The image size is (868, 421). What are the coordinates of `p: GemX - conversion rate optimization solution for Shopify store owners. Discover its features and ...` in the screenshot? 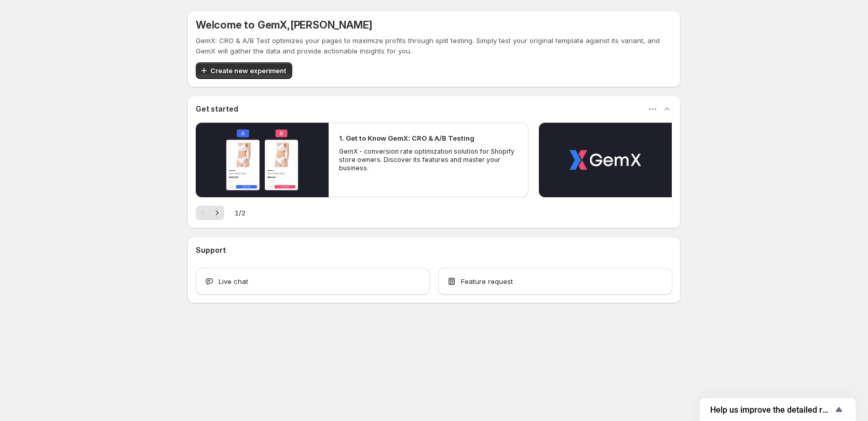 It's located at (429, 160).